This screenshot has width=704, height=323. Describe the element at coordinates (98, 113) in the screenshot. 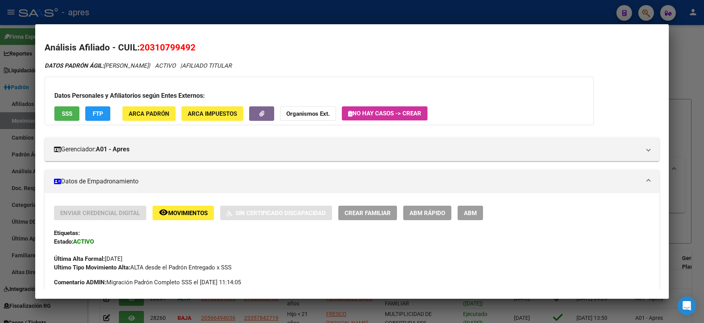

I see `button: FTP` at that location.